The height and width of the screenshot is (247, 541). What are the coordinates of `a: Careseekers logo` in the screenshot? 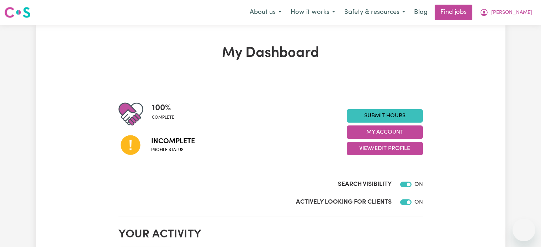 It's located at (17, 12).